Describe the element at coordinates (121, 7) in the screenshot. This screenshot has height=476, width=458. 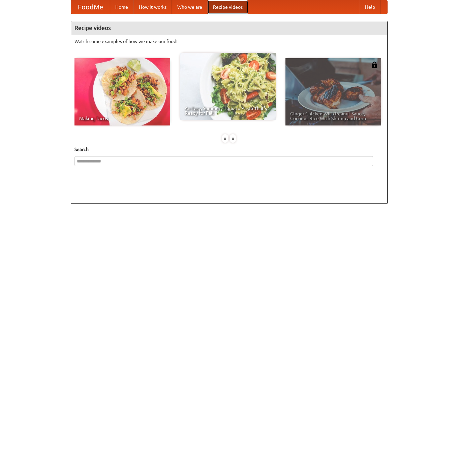
I see `a: Home` at that location.